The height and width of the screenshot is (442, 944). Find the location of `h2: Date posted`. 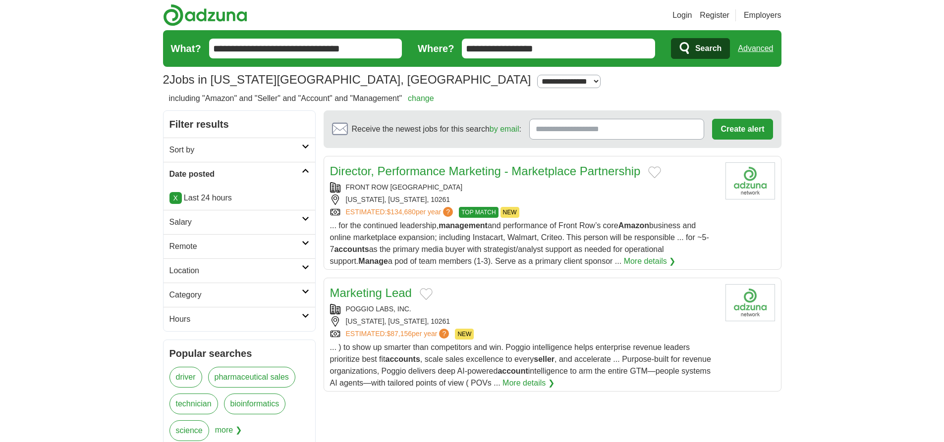

h2: Date posted is located at coordinates (235, 174).